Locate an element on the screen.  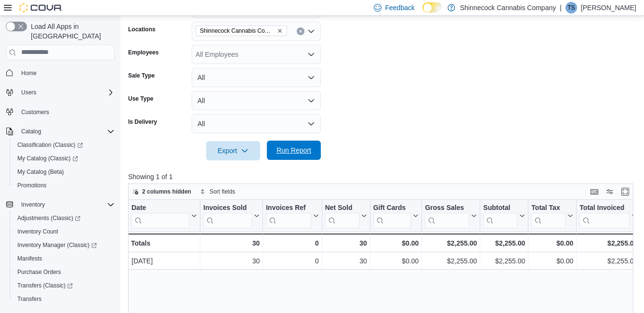
span: Inventory Count is located at coordinates (64, 231).